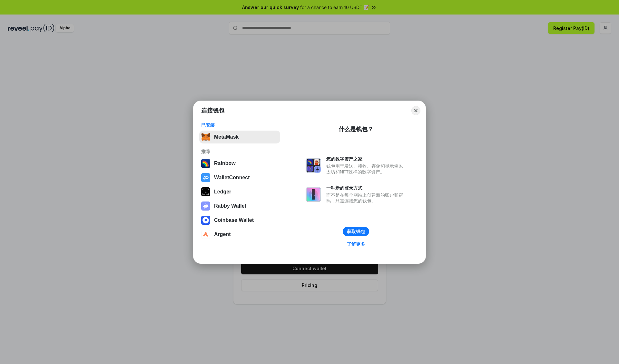 The image size is (619, 364). Describe the element at coordinates (239, 177) in the screenshot. I see `button: WalletConnect` at that location.